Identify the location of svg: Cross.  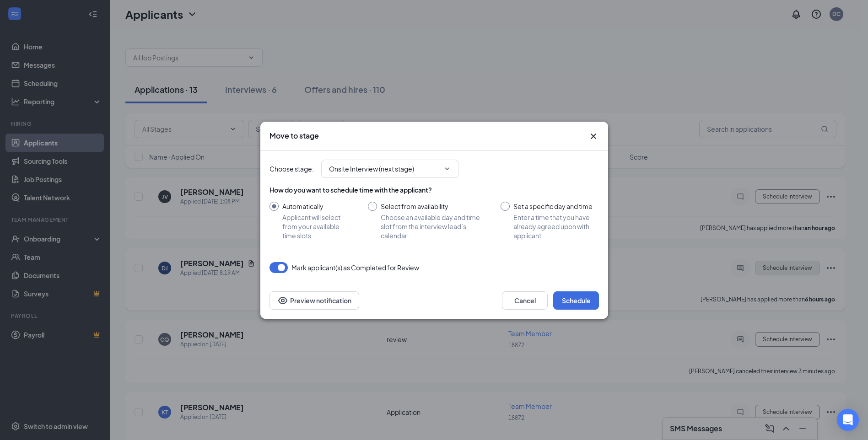
(593, 137).